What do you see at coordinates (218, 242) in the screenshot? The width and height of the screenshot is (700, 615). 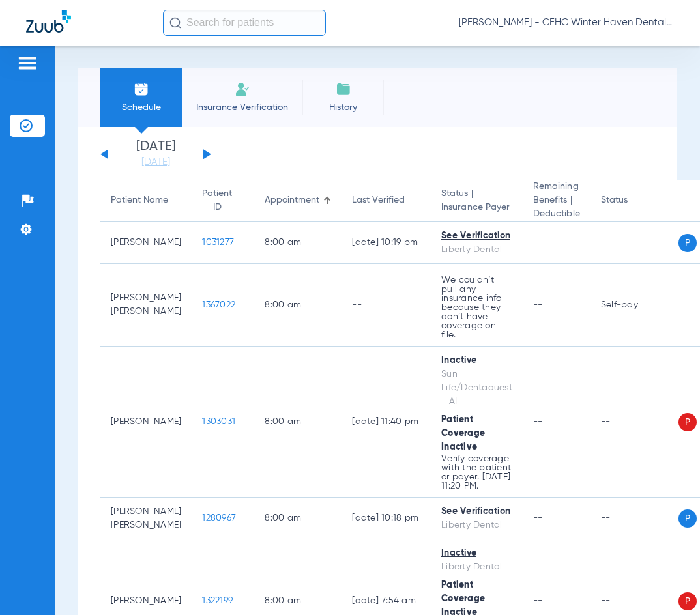 I see `span: 1031277` at bounding box center [218, 242].